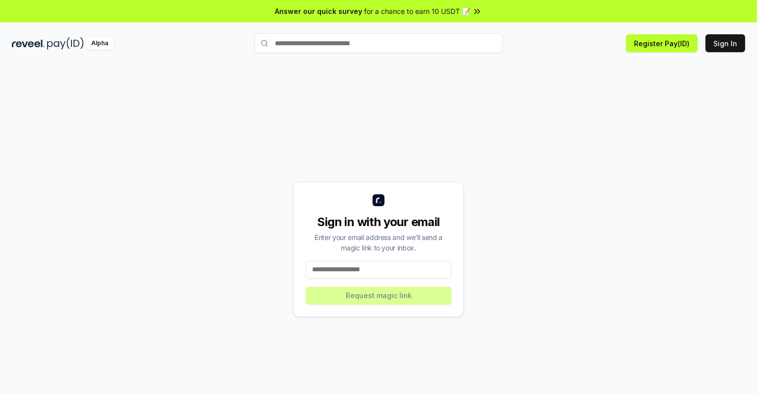  Describe the element at coordinates (662, 43) in the screenshot. I see `button: Register Pay(ID)` at that location.